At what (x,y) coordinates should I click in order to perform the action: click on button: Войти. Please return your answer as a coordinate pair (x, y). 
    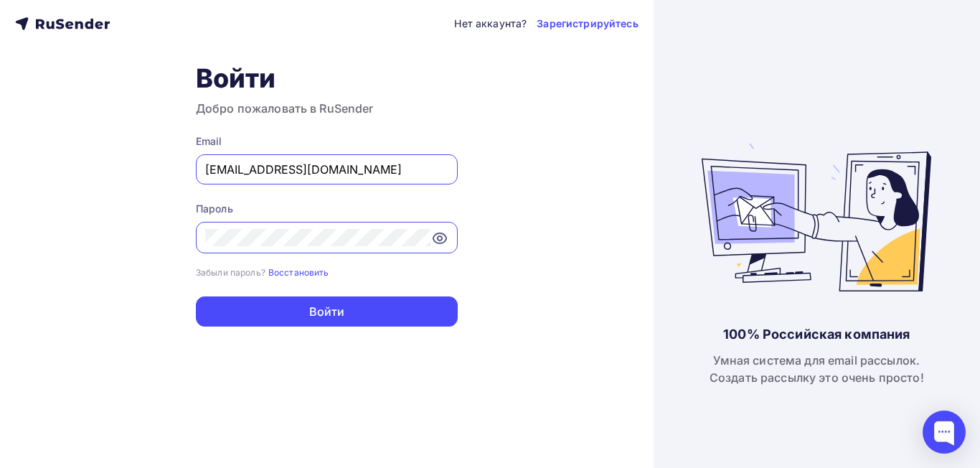
    Looking at the image, I should click on (326, 312).